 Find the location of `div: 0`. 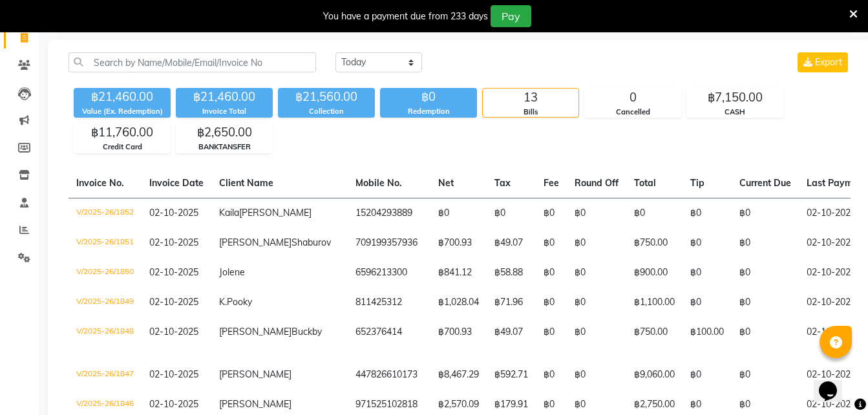

div: 0 is located at coordinates (633, 98).